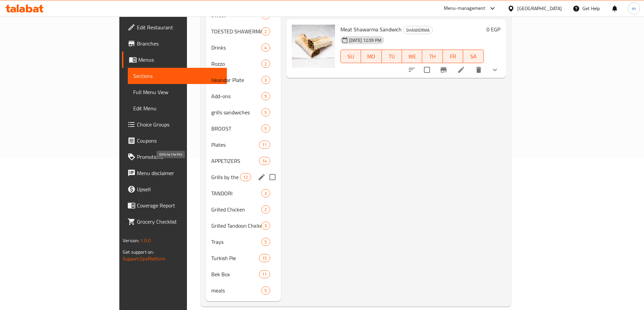 This screenshot has height=310, width=644. Describe the element at coordinates (236, 291) in the screenshot. I see `span: meals` at that location.